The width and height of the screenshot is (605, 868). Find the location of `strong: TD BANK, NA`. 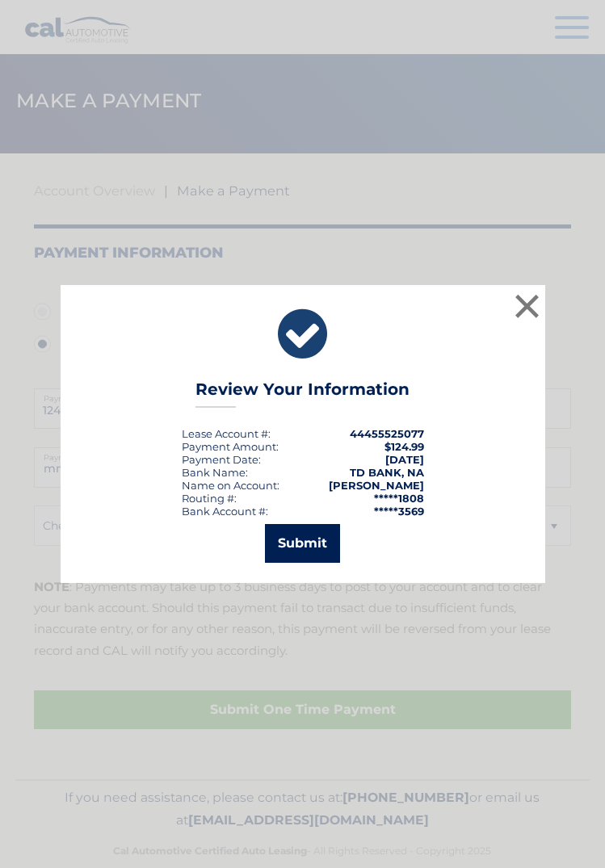

strong: TD BANK, NA is located at coordinates (387, 473).